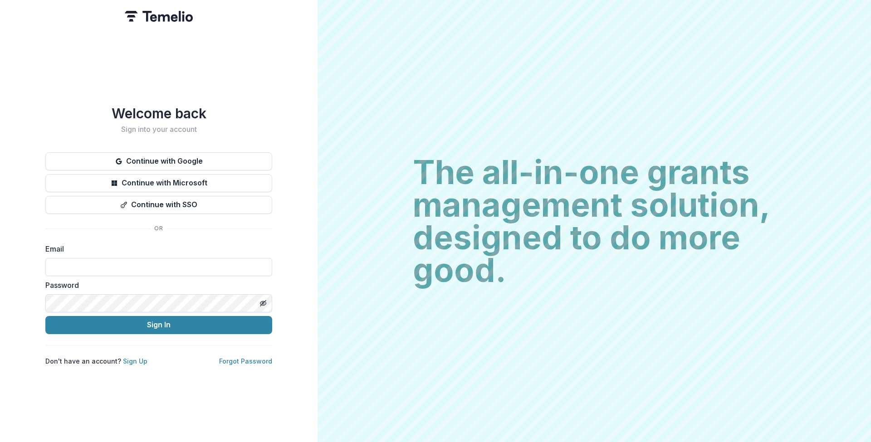 This screenshot has width=871, height=442. I want to click on h2: Sign into your account, so click(159, 129).